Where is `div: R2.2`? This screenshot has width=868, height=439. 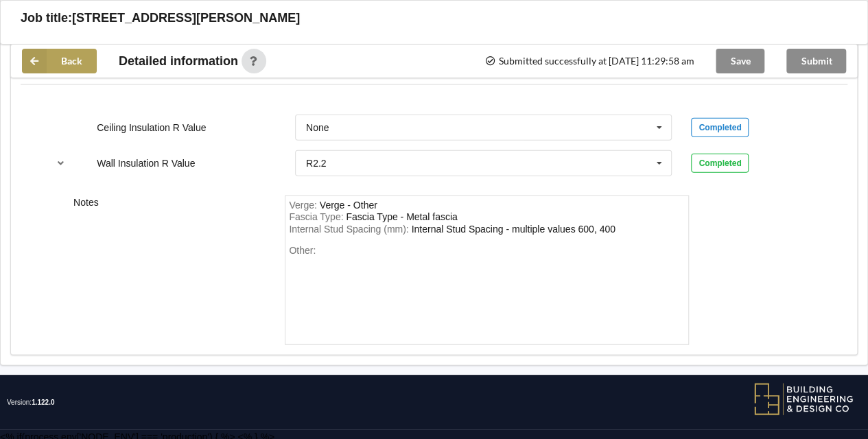
div: R2.2 is located at coordinates (316, 163).